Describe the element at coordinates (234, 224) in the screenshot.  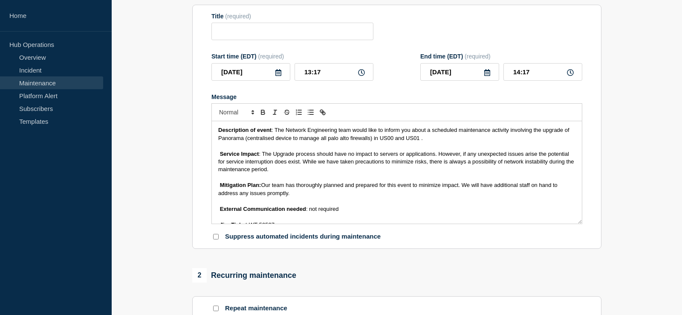
I see `strong: Jira Ticket:` at that location.